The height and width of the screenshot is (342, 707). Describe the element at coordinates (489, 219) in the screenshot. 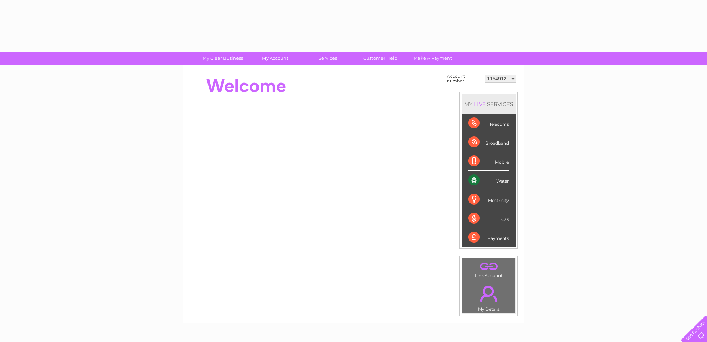

I see `div: Gas` at that location.